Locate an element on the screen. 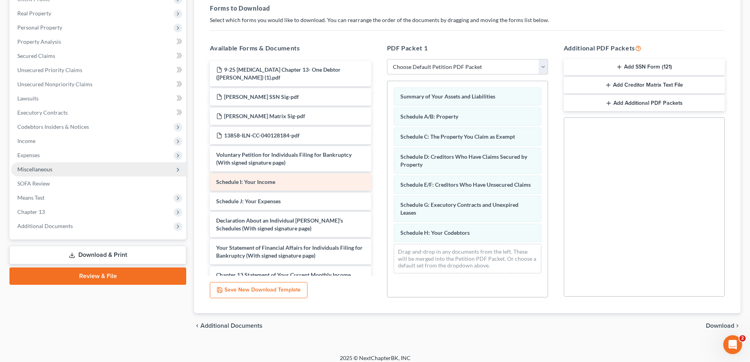 This screenshot has height=362, width=750. span: Codebtors Insiders & Notices is located at coordinates (53, 126).